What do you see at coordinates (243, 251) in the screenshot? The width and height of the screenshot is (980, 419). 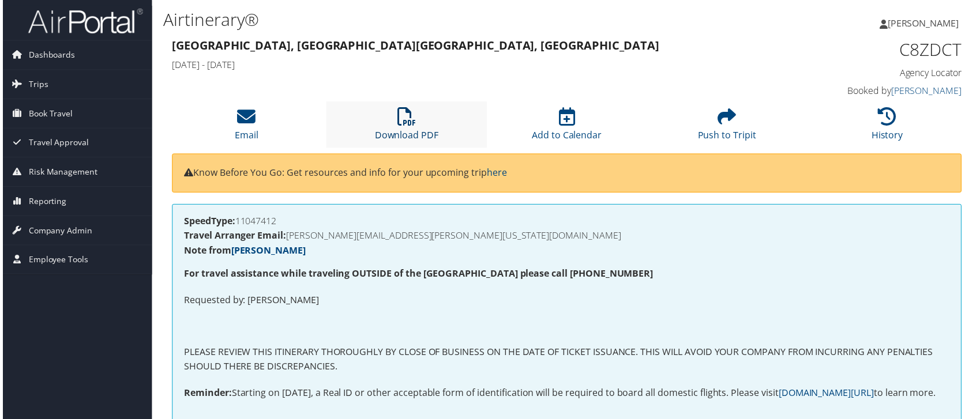 I see `strong: Note from` at bounding box center [243, 251].